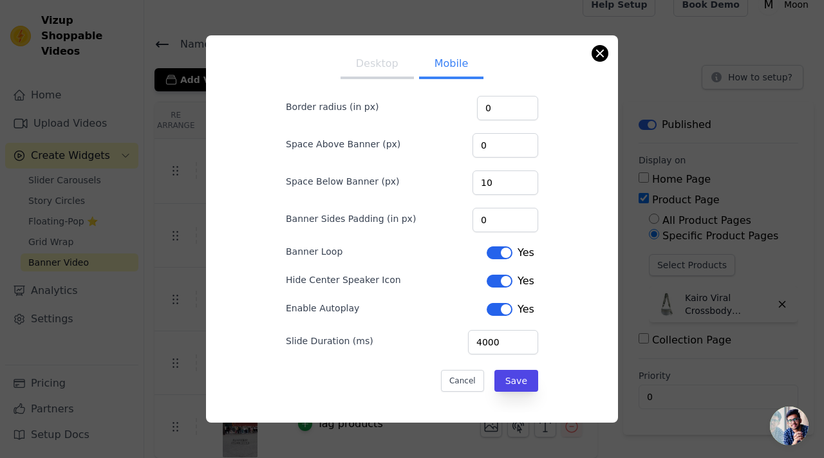 This screenshot has width=824, height=458. I want to click on label: Space Below Banner (px), so click(342, 181).